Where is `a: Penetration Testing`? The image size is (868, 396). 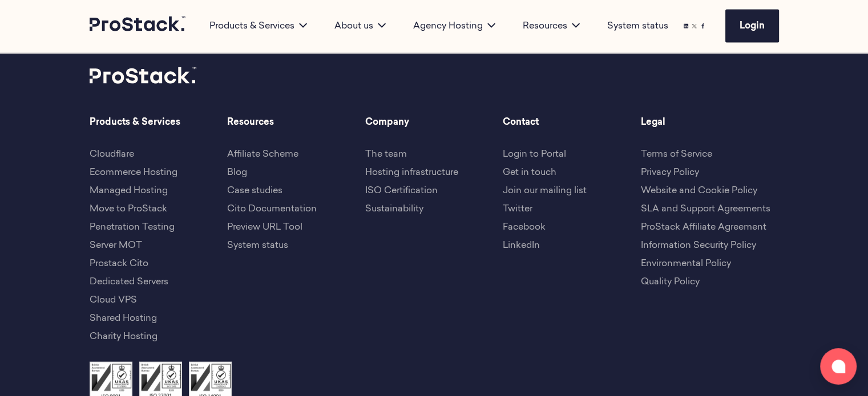 a: Penetration Testing is located at coordinates (132, 228).